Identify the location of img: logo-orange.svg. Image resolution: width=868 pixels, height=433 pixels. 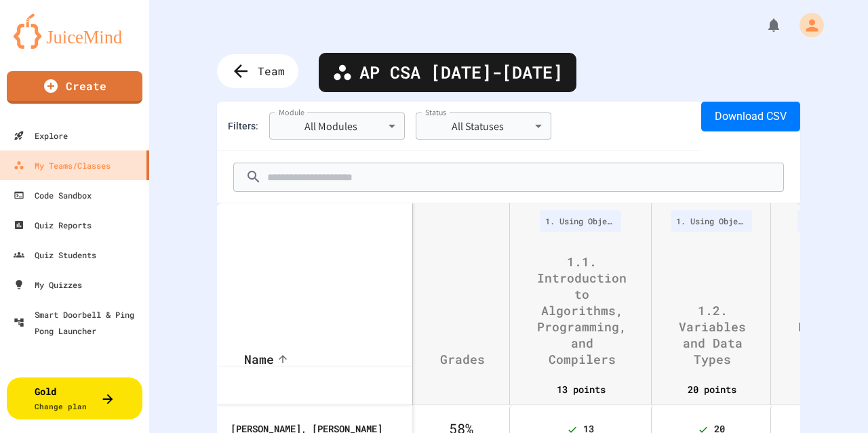
(75, 31).